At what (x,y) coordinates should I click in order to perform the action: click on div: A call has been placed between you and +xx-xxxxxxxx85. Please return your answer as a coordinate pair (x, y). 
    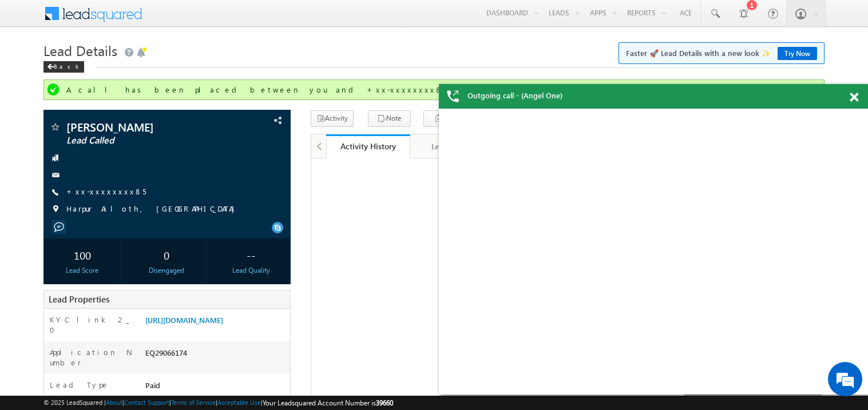
    Looking at the image, I should click on (435, 90).